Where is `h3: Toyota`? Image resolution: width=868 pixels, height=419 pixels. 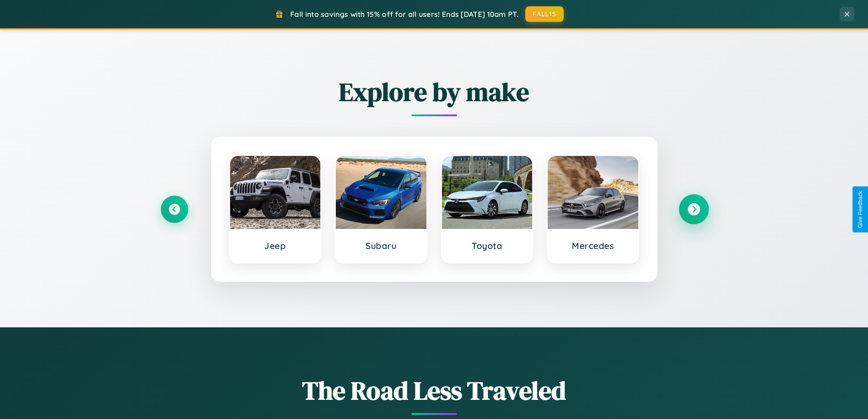
h3: Toyota is located at coordinates (487, 246).